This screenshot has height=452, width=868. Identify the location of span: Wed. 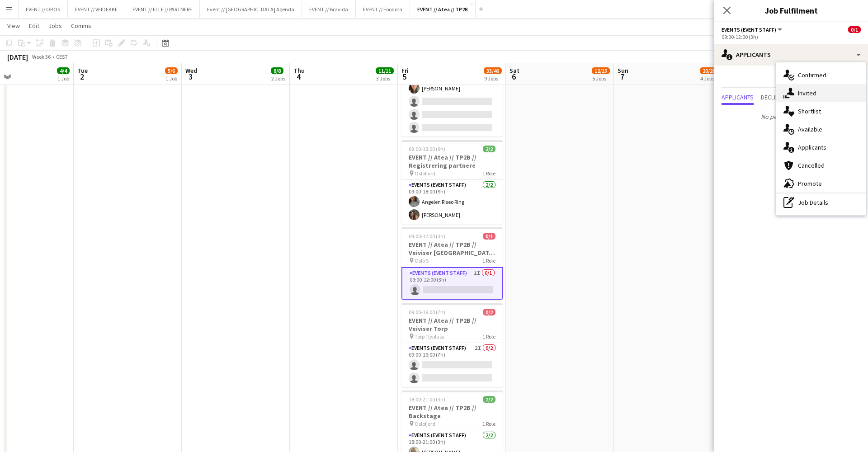
(191, 71).